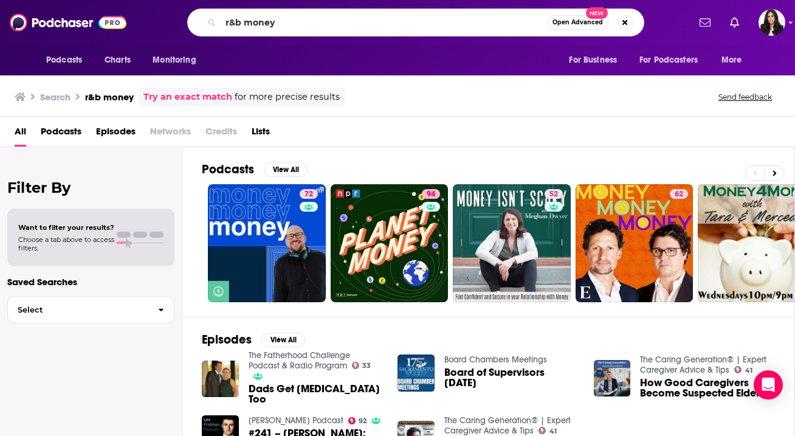 The height and width of the screenshot is (436, 795). Describe the element at coordinates (612, 378) in the screenshot. I see `img: How Good Caregivers Become Suspected Elder Abusers` at that location.